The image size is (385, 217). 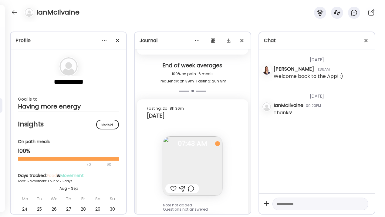 I want to click on div: We, so click(x=54, y=199).